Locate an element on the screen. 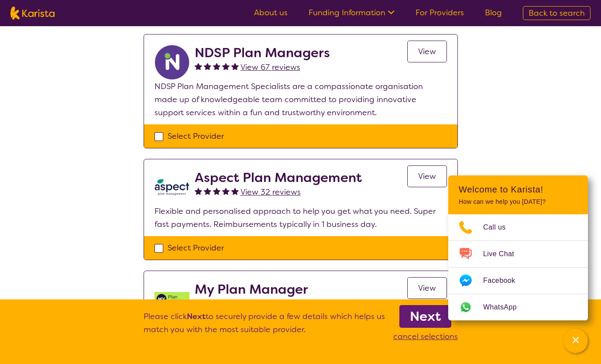 The image size is (601, 364). span: View 93 reviews is located at coordinates (271, 304).